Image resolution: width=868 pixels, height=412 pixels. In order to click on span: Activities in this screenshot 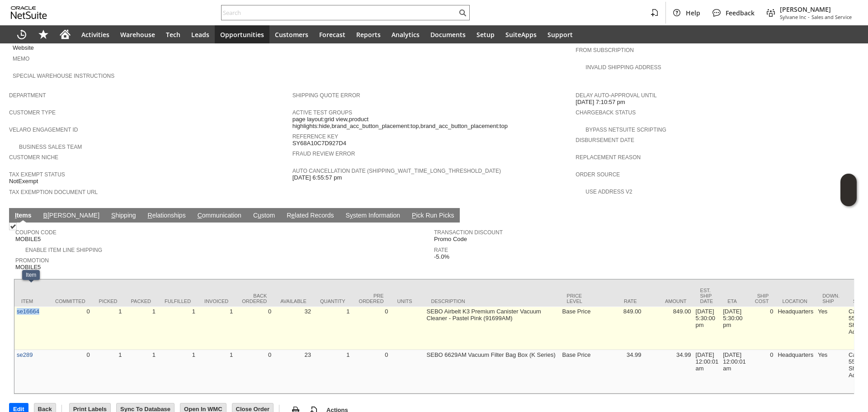, I will do `click(96, 34)`.